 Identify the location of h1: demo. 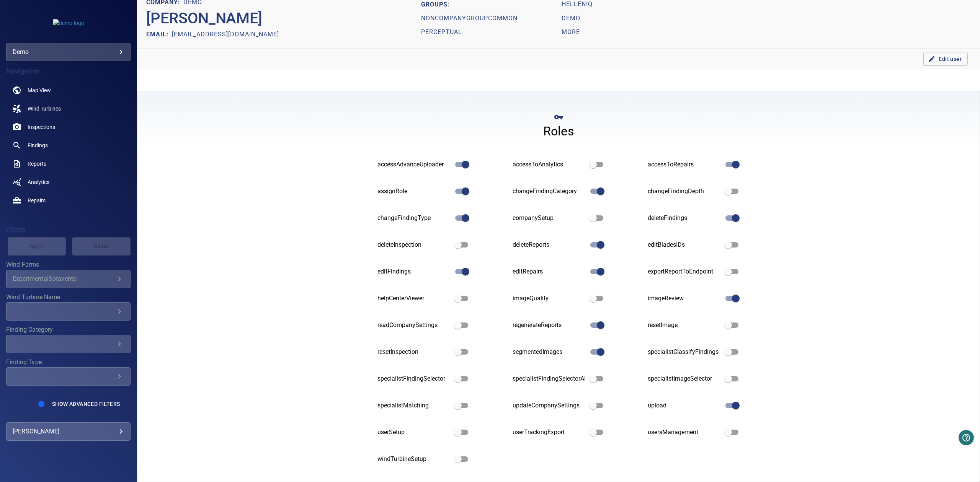
(571, 18).